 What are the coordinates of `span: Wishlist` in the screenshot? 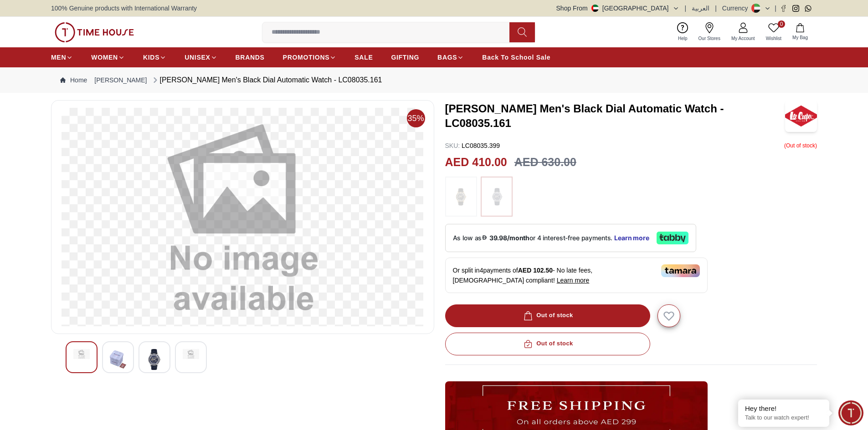 It's located at (774, 38).